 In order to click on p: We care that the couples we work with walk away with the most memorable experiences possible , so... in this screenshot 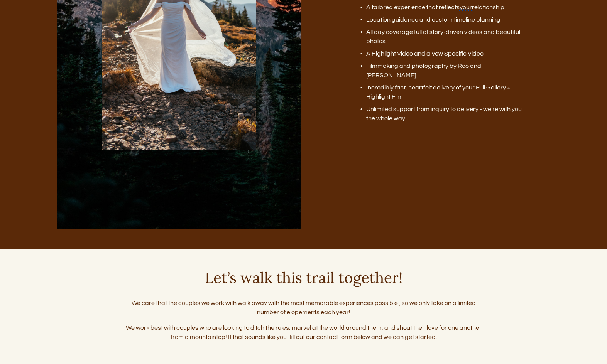, I will do `click(304, 308)`.